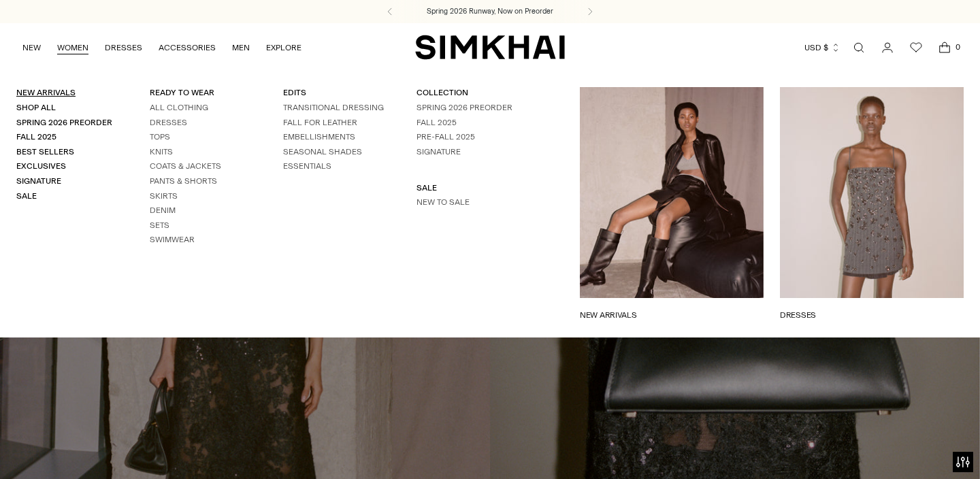 This screenshot has width=980, height=479. I want to click on a: DRESSES, so click(123, 48).